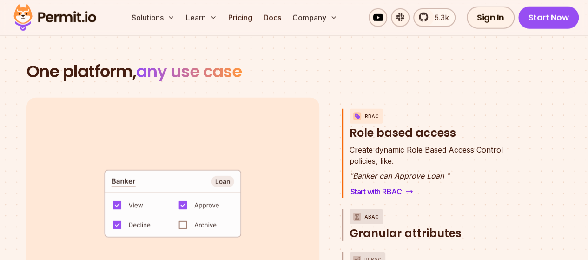  What do you see at coordinates (434, 18) in the screenshot?
I see `a: 5.3k` at bounding box center [434, 18].